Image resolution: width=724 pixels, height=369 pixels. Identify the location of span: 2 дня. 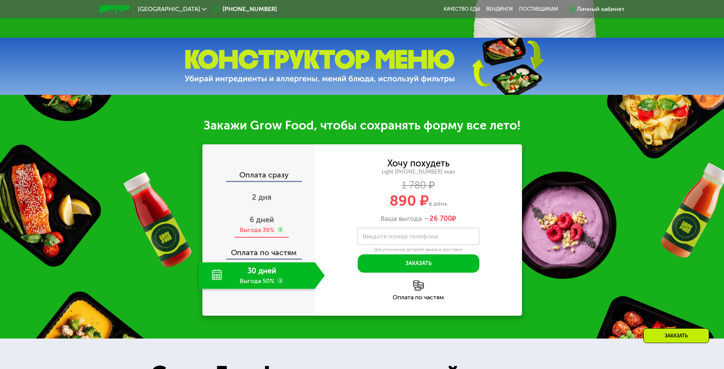
(262, 197).